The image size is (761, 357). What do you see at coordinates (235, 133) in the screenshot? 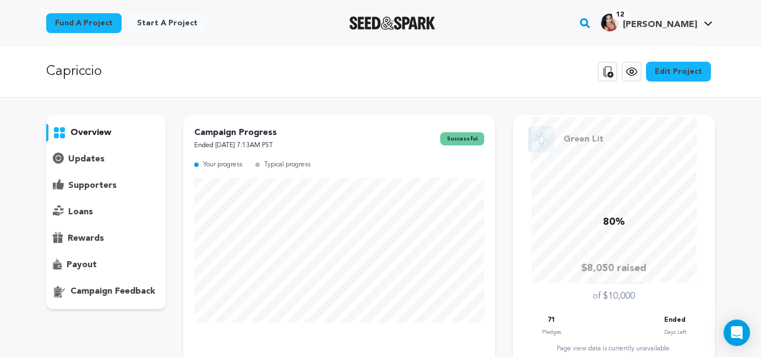
I see `p: Campaign Progress` at bounding box center [235, 133].